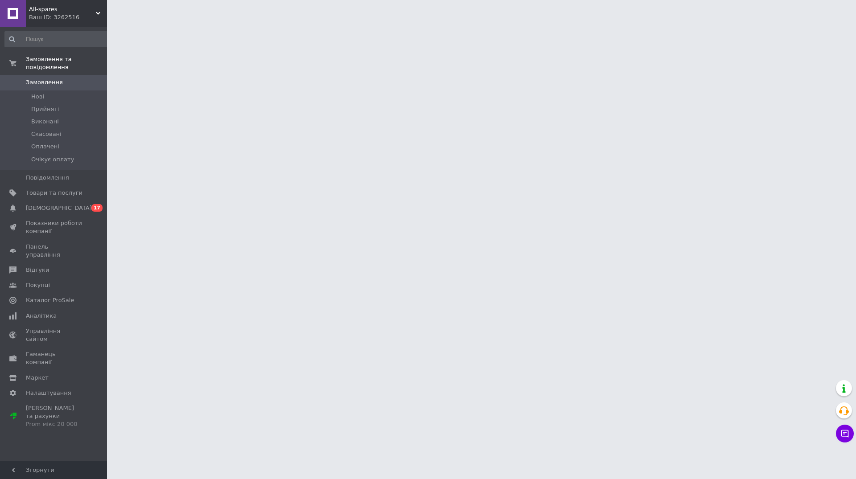  What do you see at coordinates (46, 134) in the screenshot?
I see `span: Скасовані` at bounding box center [46, 134].